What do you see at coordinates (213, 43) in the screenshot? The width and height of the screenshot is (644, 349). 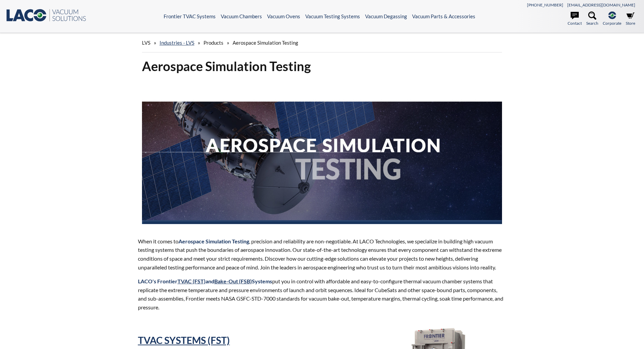 I see `span: Products` at bounding box center [213, 43].